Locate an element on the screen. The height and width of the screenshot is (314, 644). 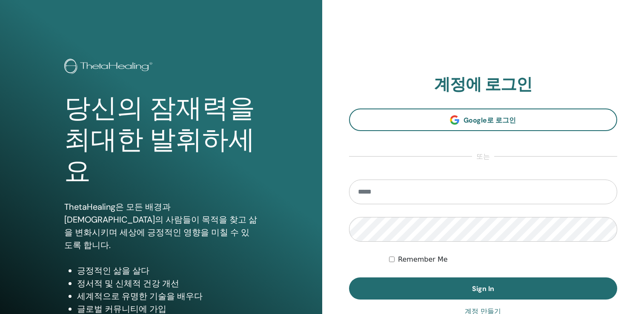
li: 정서적 및 신체적 건강 개선 is located at coordinates (167, 284).